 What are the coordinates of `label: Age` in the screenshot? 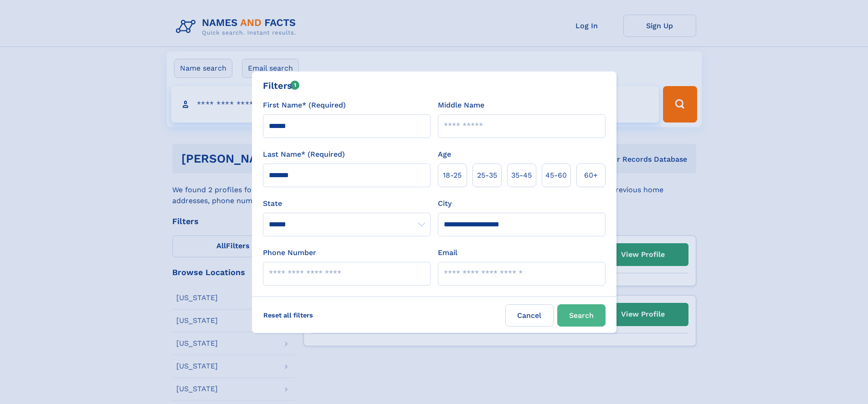 It's located at (444, 154).